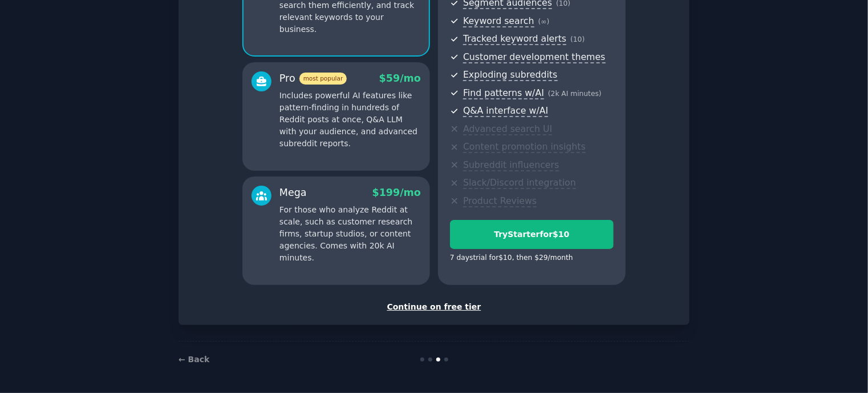 The height and width of the screenshot is (393, 868). I want to click on span: ( 2k AI minutes ), so click(575, 94).